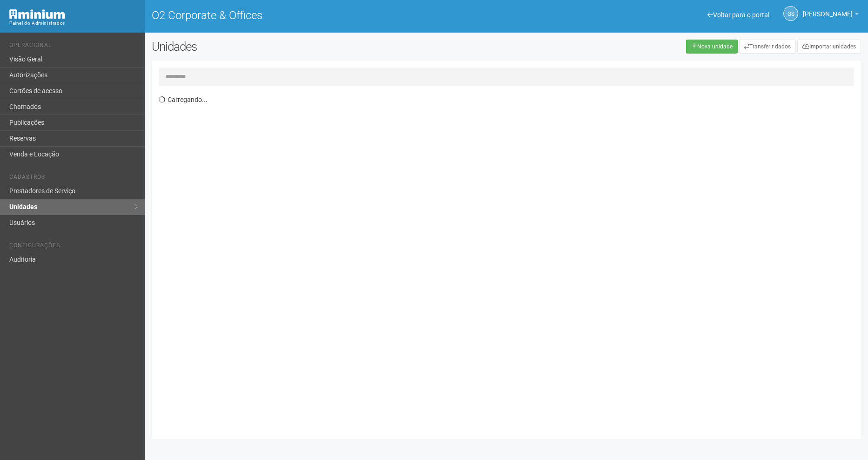 The image size is (868, 460). Describe the element at coordinates (74, 247) in the screenshot. I see `li: Configurações` at that location.